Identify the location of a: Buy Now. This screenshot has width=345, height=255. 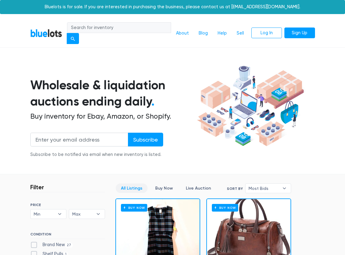
(164, 188).